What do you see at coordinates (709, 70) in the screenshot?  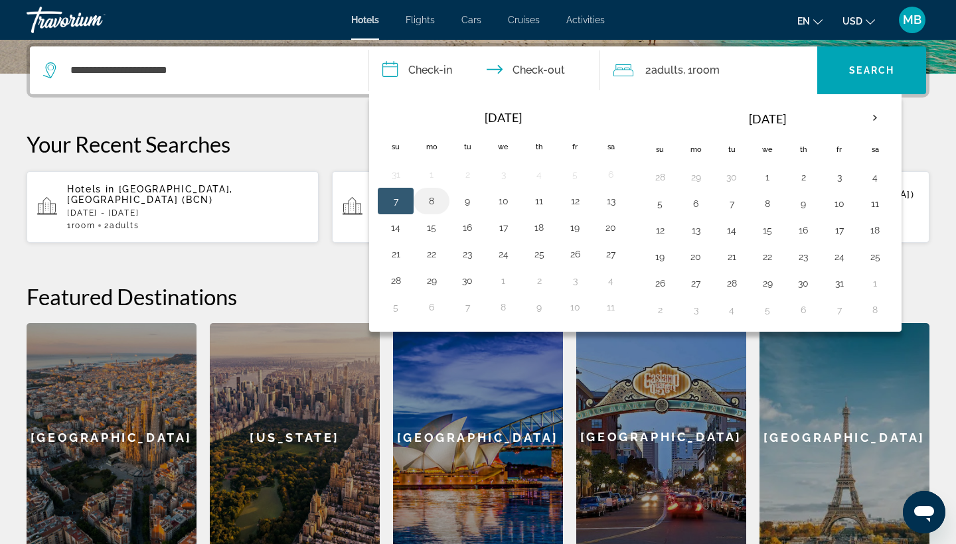 I see `button: Travelers: 2 adults, 0 children` at bounding box center [709, 70].